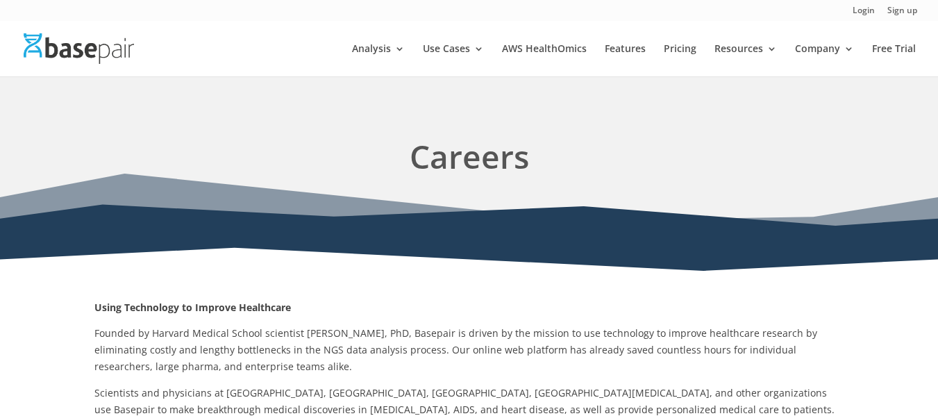  What do you see at coordinates (544, 60) in the screenshot?
I see `a: AWS HealthOmics` at bounding box center [544, 60].